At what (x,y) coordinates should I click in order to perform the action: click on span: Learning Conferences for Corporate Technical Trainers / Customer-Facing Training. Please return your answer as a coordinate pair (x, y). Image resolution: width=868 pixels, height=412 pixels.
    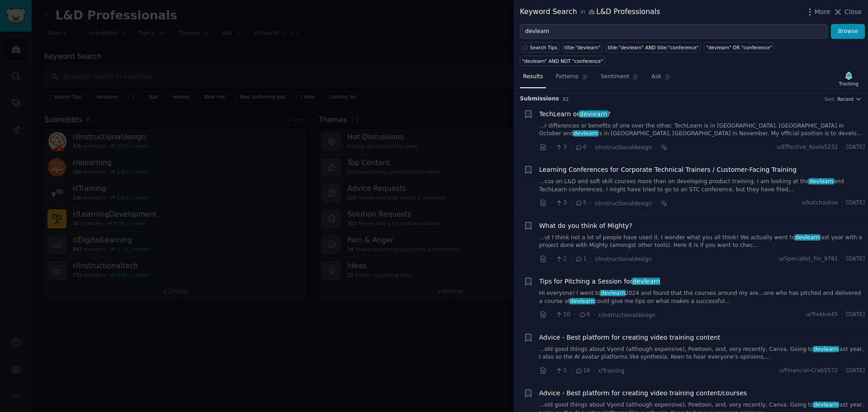
    Looking at the image, I should click on (668, 170).